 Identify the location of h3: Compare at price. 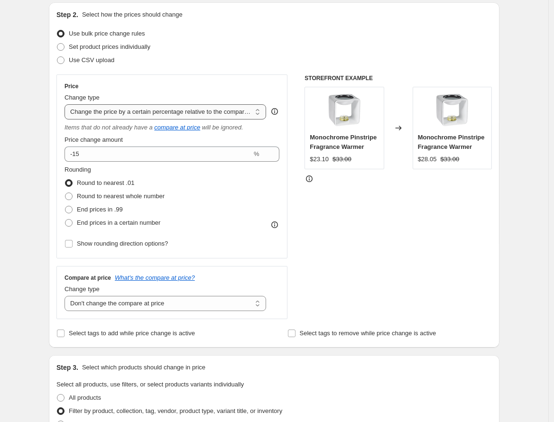
(88, 278).